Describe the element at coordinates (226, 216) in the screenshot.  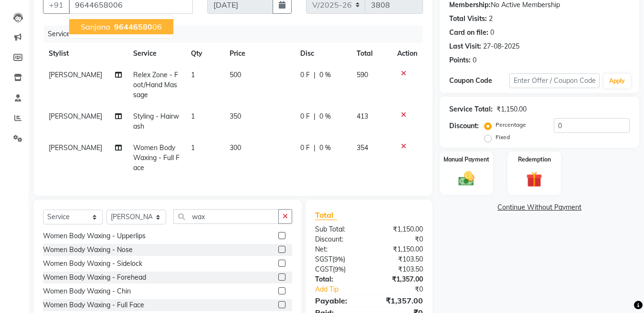
I see `input: Search or Scan` at that location.